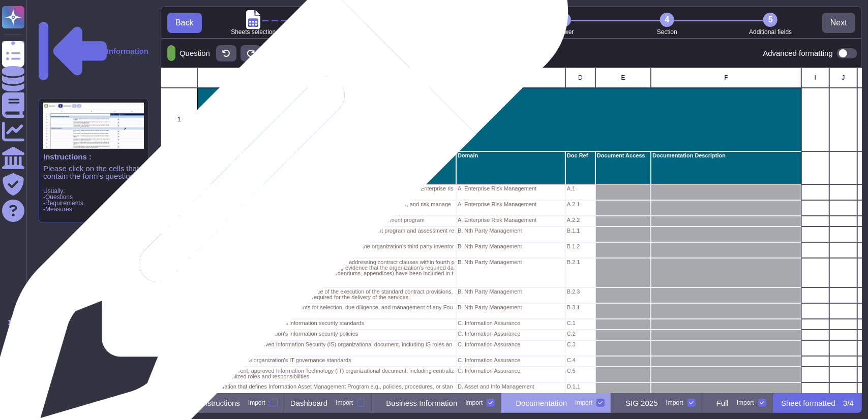 The height and width of the screenshot is (419, 868). I want to click on p: Documentation and evidence of the structure and maintenance of the organization's third party inv..., so click(326, 250).